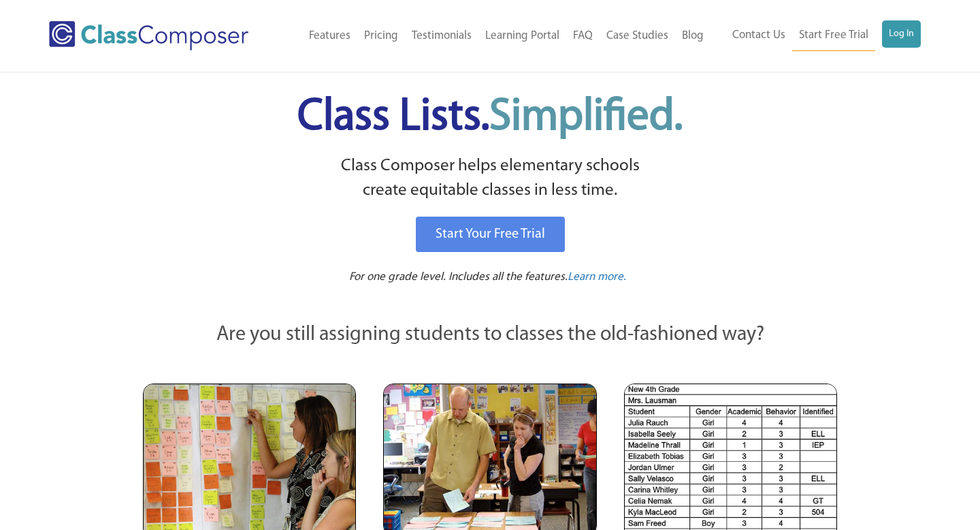 The width and height of the screenshot is (980, 530). Describe the element at coordinates (759, 36) in the screenshot. I see `a: Contact Us` at that location.